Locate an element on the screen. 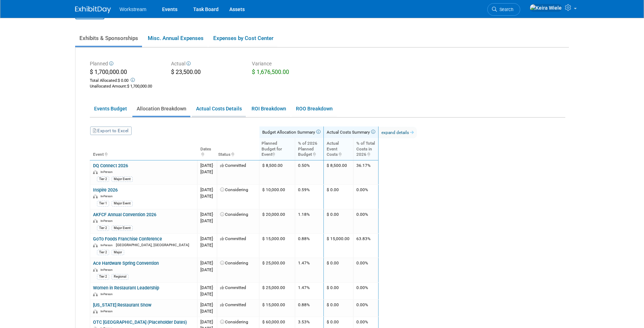 Image resolution: width=644 pixels, height=328 pixels. a: Expenses by Cost Center is located at coordinates (243, 38).